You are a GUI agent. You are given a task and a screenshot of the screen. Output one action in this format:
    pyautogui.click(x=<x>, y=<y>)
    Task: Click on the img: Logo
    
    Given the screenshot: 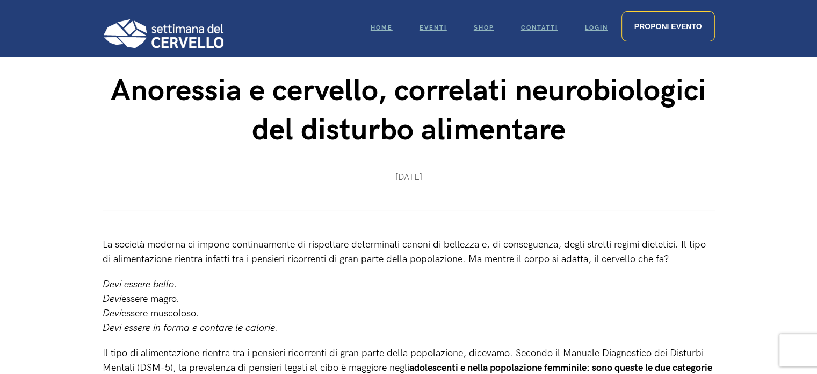 What is the action you would take?
    pyautogui.click(x=163, y=33)
    